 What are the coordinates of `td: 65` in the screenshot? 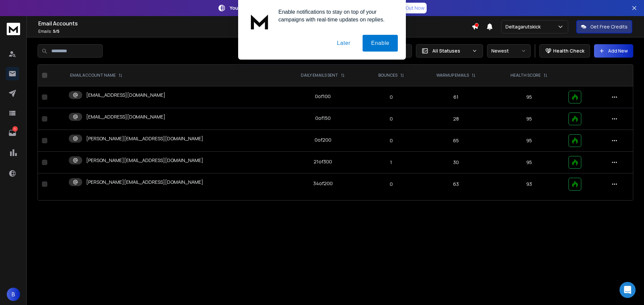 It's located at (456, 141).